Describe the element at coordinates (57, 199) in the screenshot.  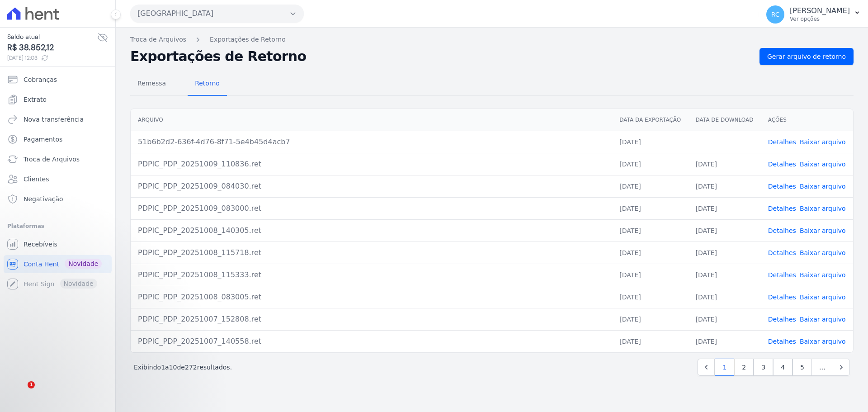
I see `a: Negativação` at that location.